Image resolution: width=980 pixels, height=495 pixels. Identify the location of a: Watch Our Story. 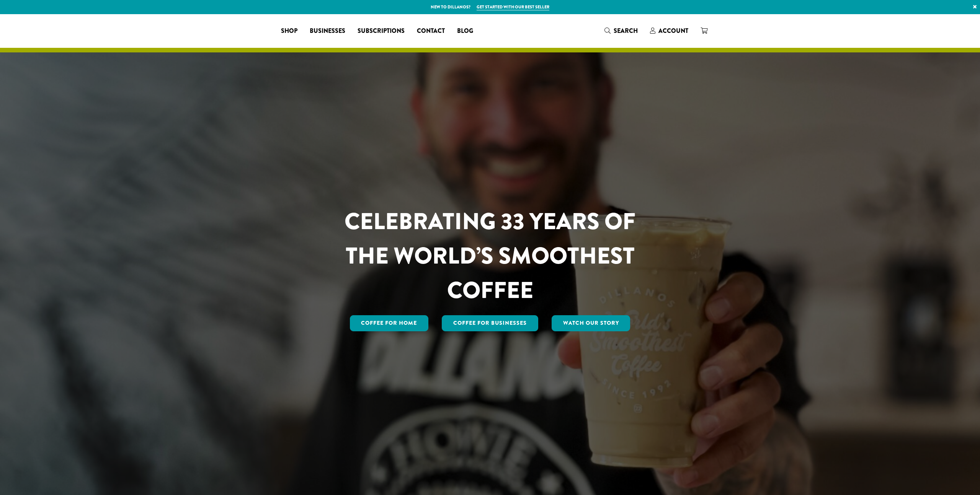
(591, 323).